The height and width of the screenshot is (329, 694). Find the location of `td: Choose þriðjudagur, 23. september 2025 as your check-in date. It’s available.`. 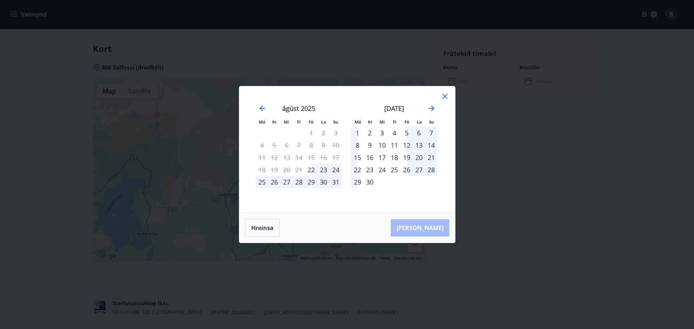

td: Choose þriðjudagur, 23. september 2025 as your check-in date. It’s available. is located at coordinates (370, 170).